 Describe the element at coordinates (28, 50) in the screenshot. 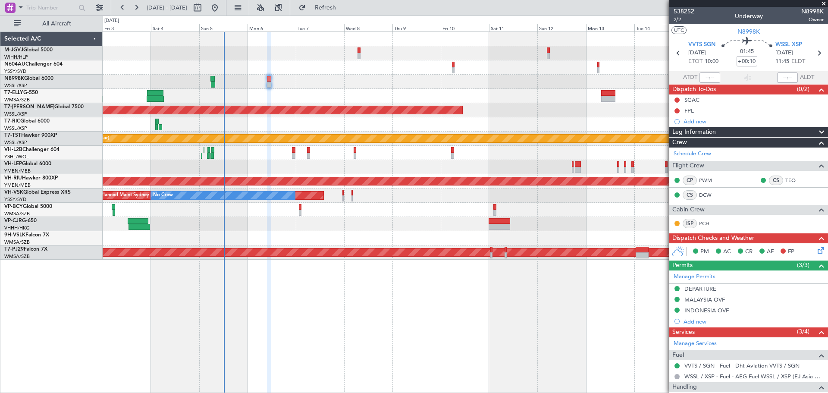

I see `a: M-JGVJGlobal 5000` at that location.